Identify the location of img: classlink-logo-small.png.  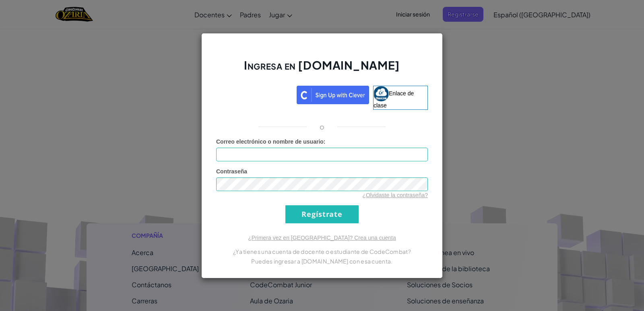
(381, 94).